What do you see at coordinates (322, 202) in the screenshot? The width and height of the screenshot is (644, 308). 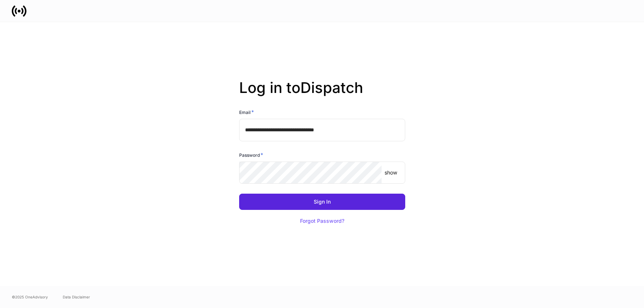 I see `button: Sign In` at bounding box center [322, 202].